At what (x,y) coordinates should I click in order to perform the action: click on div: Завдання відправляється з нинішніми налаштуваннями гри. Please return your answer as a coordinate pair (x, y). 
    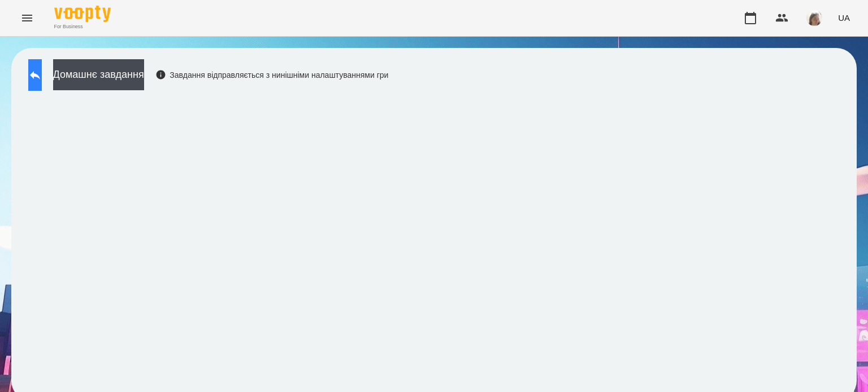
    Looking at the image, I should click on (272, 76).